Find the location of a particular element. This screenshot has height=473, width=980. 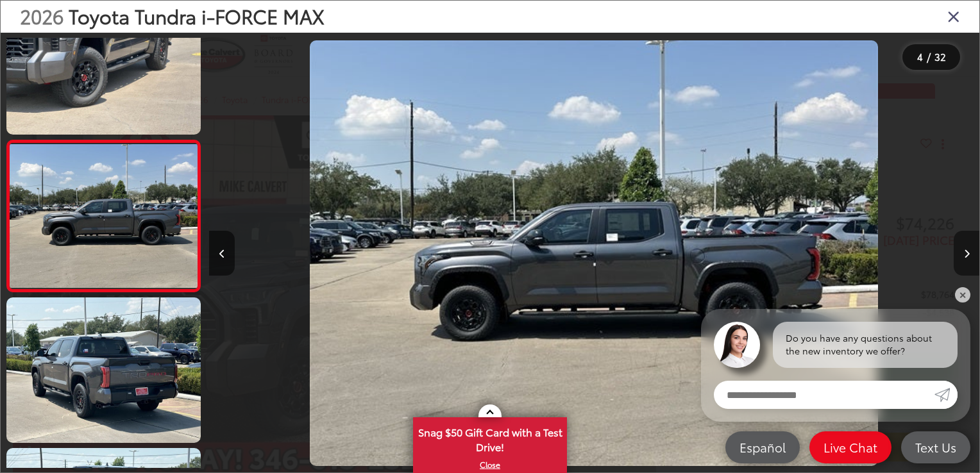

a: Submit is located at coordinates (946, 395).